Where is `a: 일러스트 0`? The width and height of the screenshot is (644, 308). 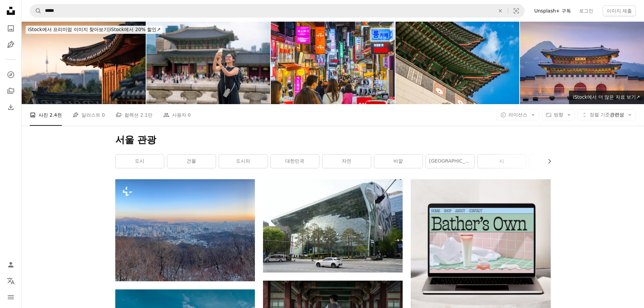 a: 일러스트 0 is located at coordinates (89, 115).